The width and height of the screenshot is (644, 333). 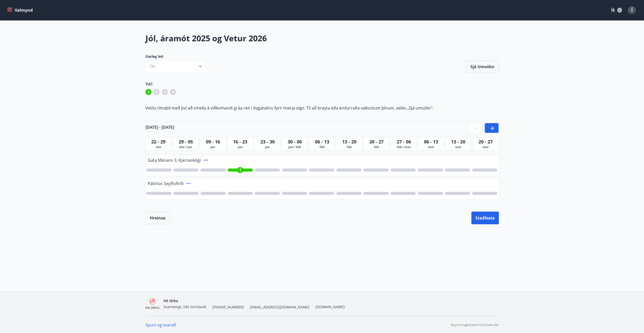 I want to click on span: 2, so click(x=156, y=92).